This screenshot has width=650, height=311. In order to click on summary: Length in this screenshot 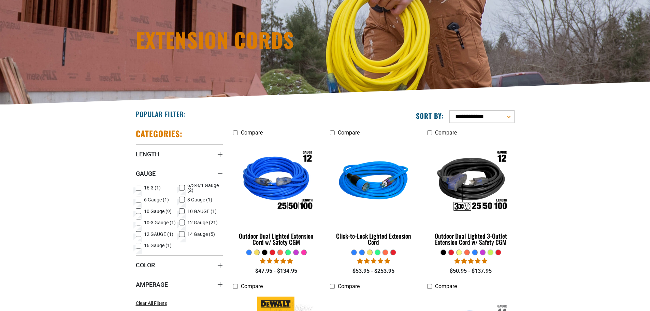, I will do `click(179, 154)`.